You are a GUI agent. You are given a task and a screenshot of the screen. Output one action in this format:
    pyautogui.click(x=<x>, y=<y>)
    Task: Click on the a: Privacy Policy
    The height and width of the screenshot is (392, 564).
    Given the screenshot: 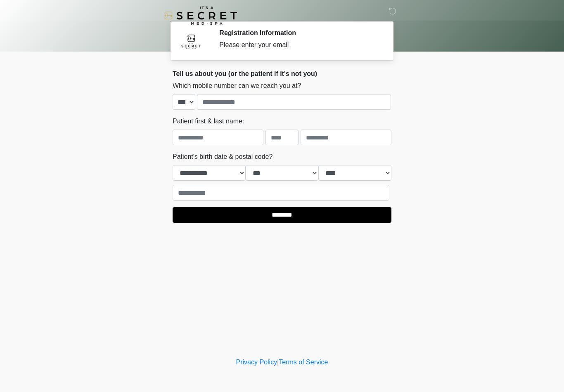 What is the action you would take?
    pyautogui.click(x=257, y=362)
    